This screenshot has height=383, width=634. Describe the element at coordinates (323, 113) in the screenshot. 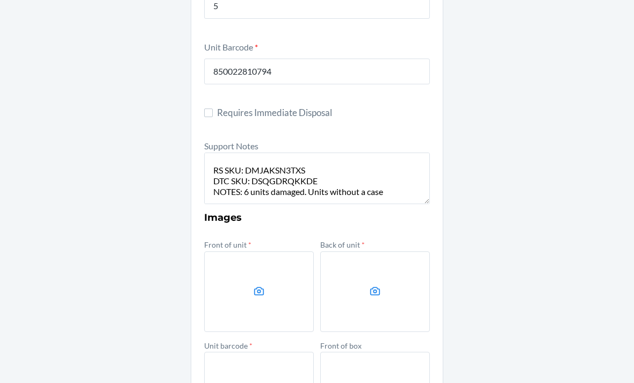

I see `span: Requires Immediate Disposal` at that location.